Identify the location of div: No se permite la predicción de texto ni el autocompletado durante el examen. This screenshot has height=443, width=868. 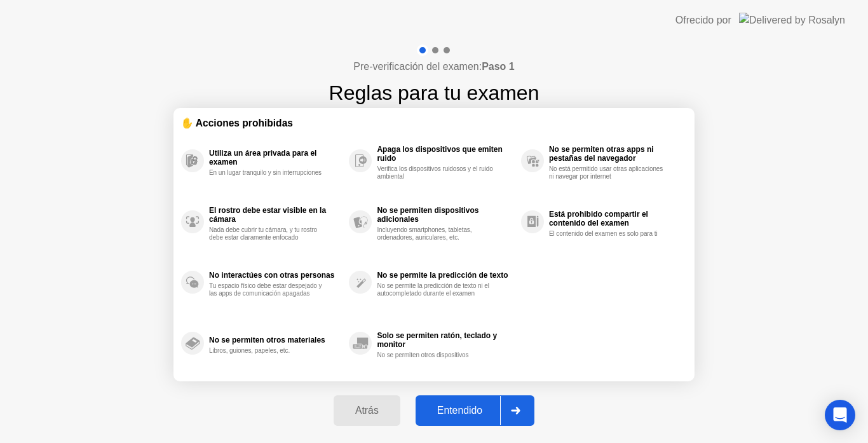
(437, 290).